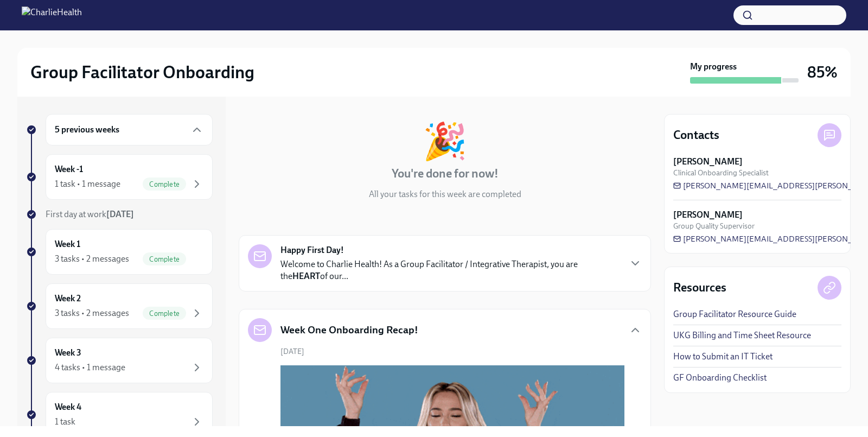 The width and height of the screenshot is (868, 437). I want to click on strong: My progress, so click(713, 67).